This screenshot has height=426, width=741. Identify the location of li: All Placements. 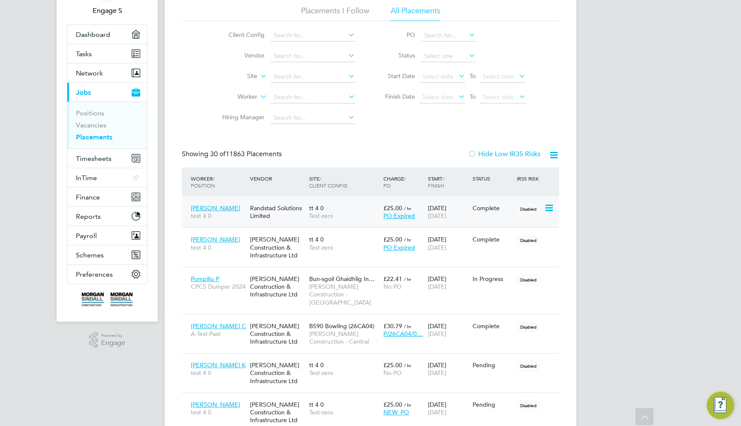
(416, 13).